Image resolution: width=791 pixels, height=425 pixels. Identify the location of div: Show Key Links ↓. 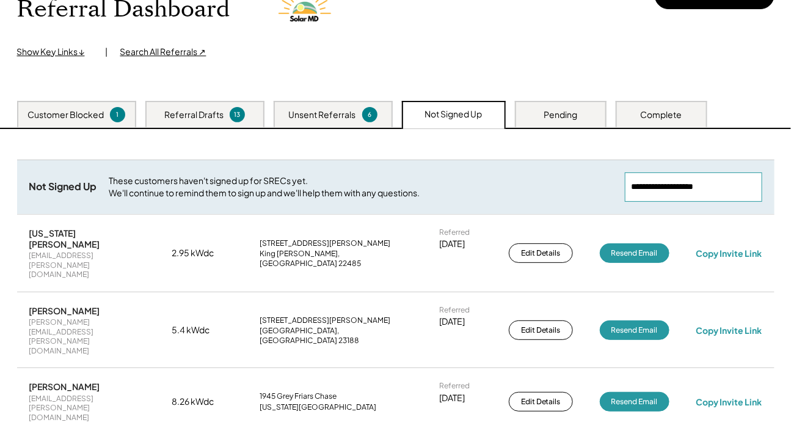
(55, 52).